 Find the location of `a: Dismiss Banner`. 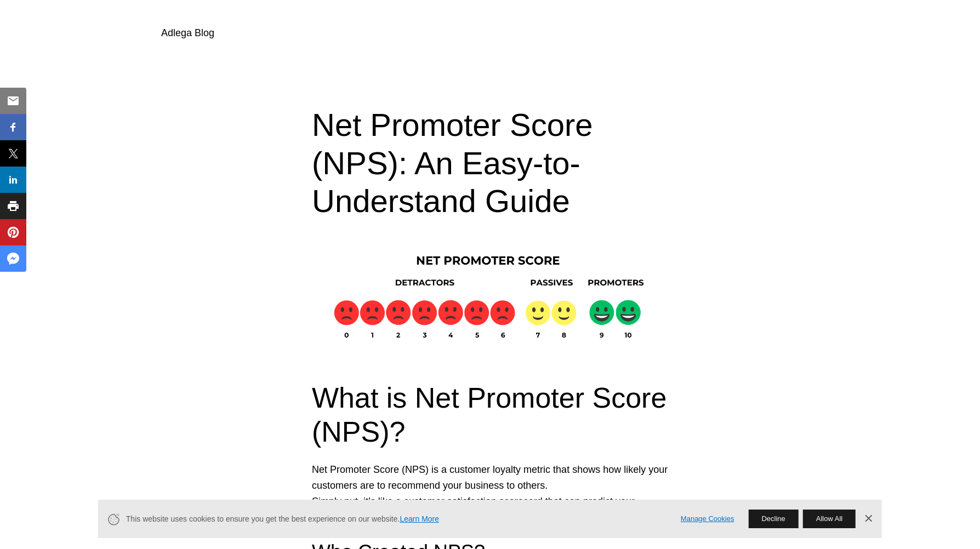

a: Dismiss Banner is located at coordinates (869, 518).